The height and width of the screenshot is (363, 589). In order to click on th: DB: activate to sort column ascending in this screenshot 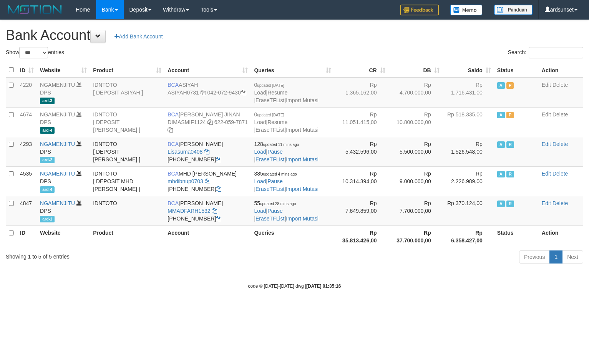, I will do `click(415, 70)`.